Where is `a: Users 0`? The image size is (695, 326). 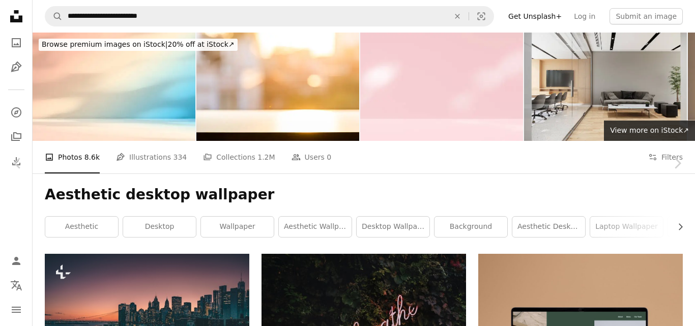
a: Users 0 is located at coordinates (312, 157).